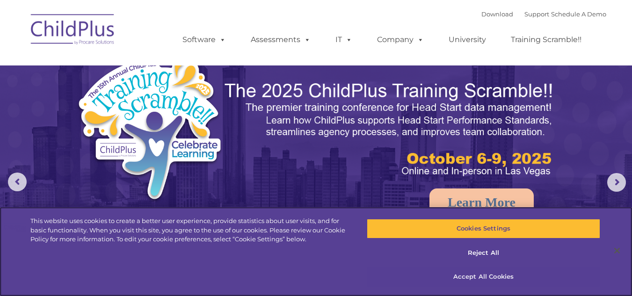 Image resolution: width=632 pixels, height=296 pixels. I want to click on button: Close, so click(617, 251).